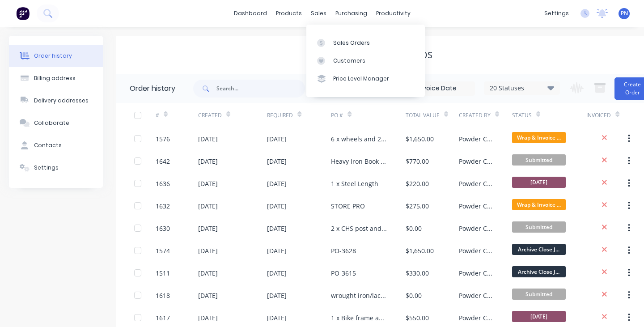 The width and height of the screenshot is (644, 327). Describe the element at coordinates (56, 78) in the screenshot. I see `button: Billing address` at that location.